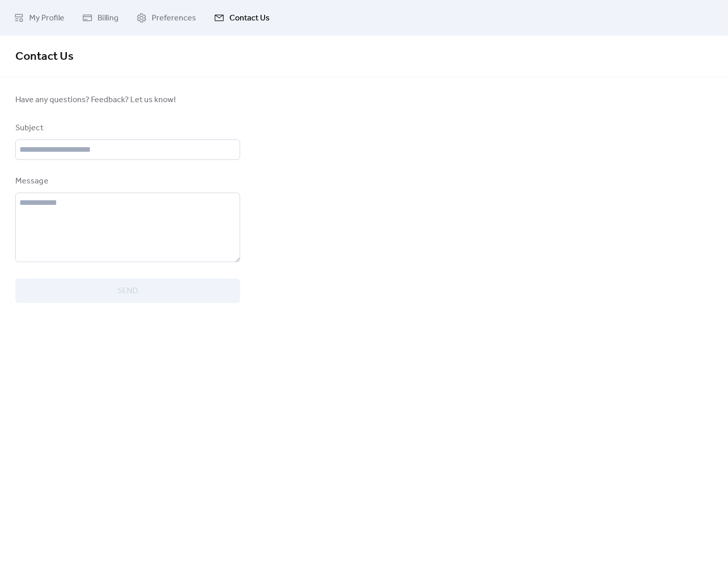  Describe the element at coordinates (47, 18) in the screenshot. I see `span: My Profile` at that location.